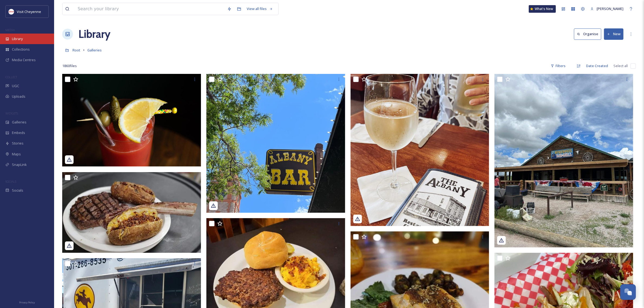  Describe the element at coordinates (19, 97) in the screenshot. I see `span: Uploads` at that location.